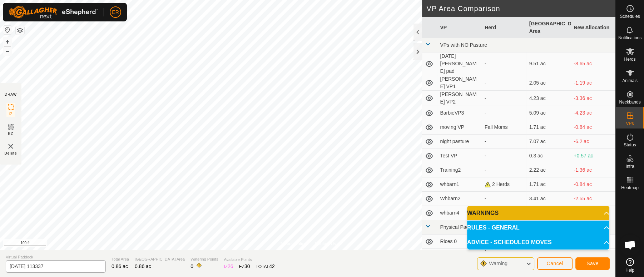 Image resolution: width=644 pixels, height=277 pixels. I want to click on a: Contact Us, so click(325, 244).